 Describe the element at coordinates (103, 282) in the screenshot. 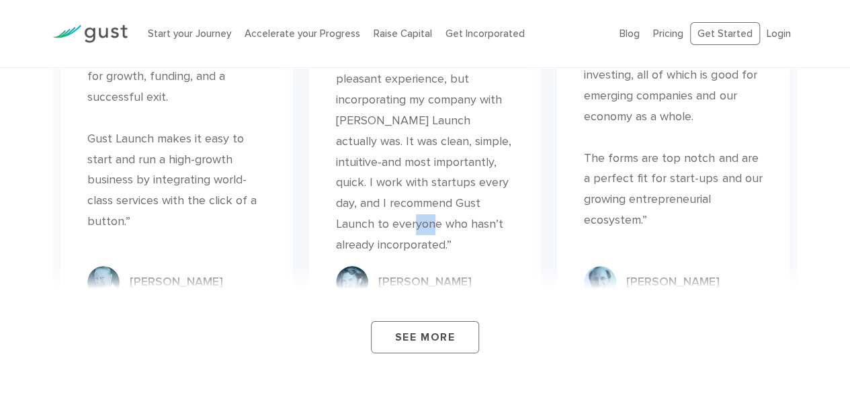

I see `img: Howard` at that location.